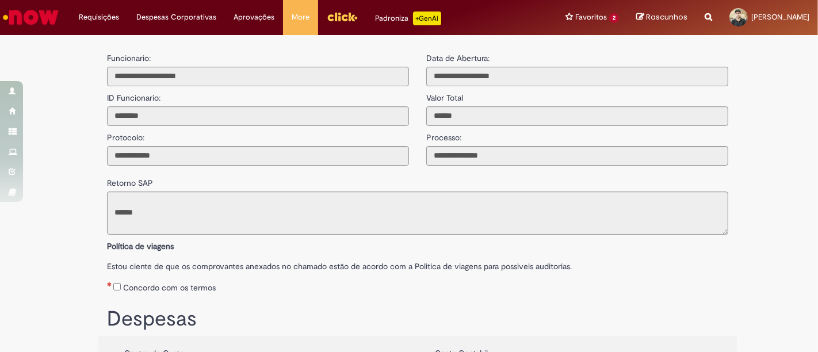  What do you see at coordinates (300, 17) in the screenshot?
I see `span: More` at bounding box center [300, 17].